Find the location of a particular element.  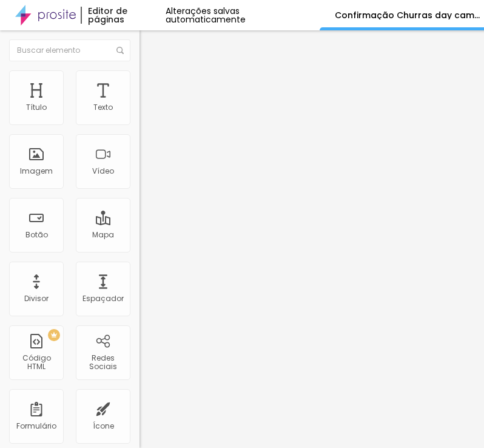

div: Alterações salvas automaticamente is located at coordinates (242, 16).